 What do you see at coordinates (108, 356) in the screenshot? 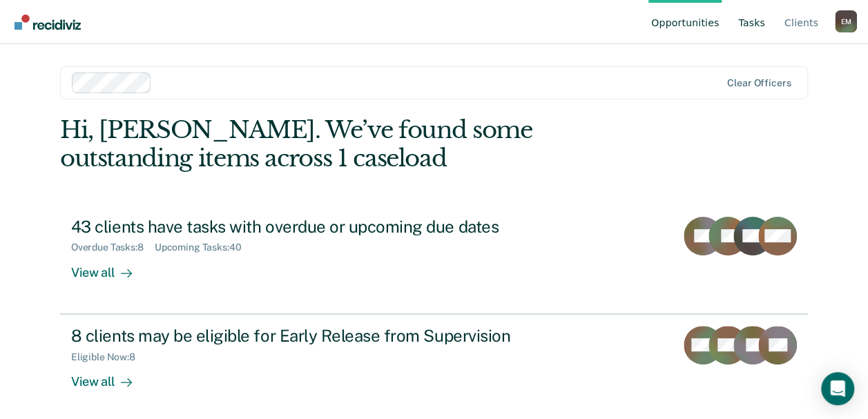
I see `div: Eligible Now : 8` at bounding box center [108, 356].